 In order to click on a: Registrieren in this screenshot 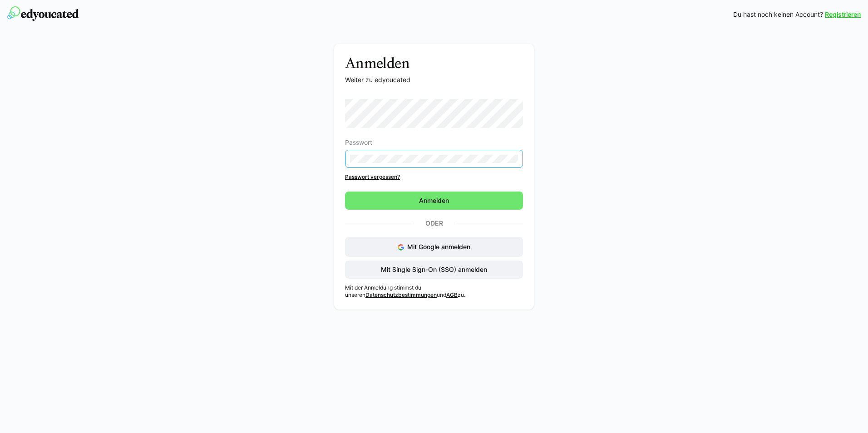, I will do `click(842, 15)`.